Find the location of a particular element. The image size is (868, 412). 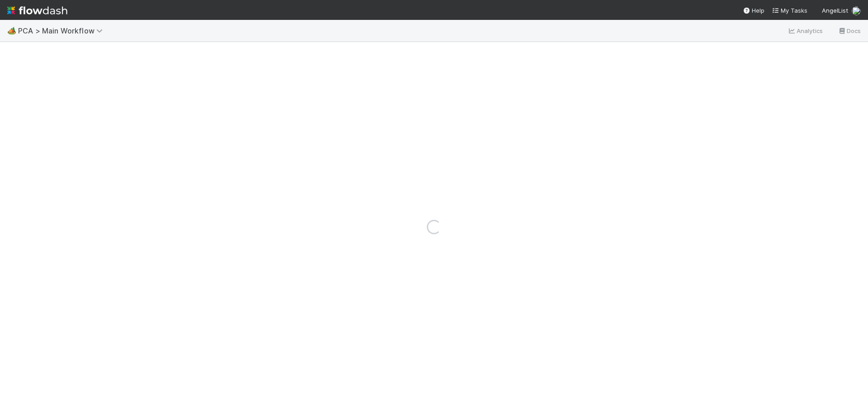

a: Docs is located at coordinates (849, 31).